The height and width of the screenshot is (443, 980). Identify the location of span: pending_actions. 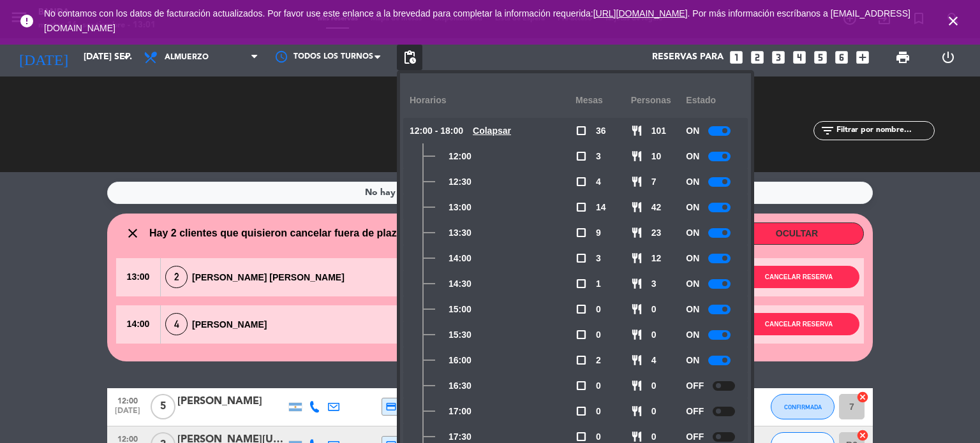
(409, 57).